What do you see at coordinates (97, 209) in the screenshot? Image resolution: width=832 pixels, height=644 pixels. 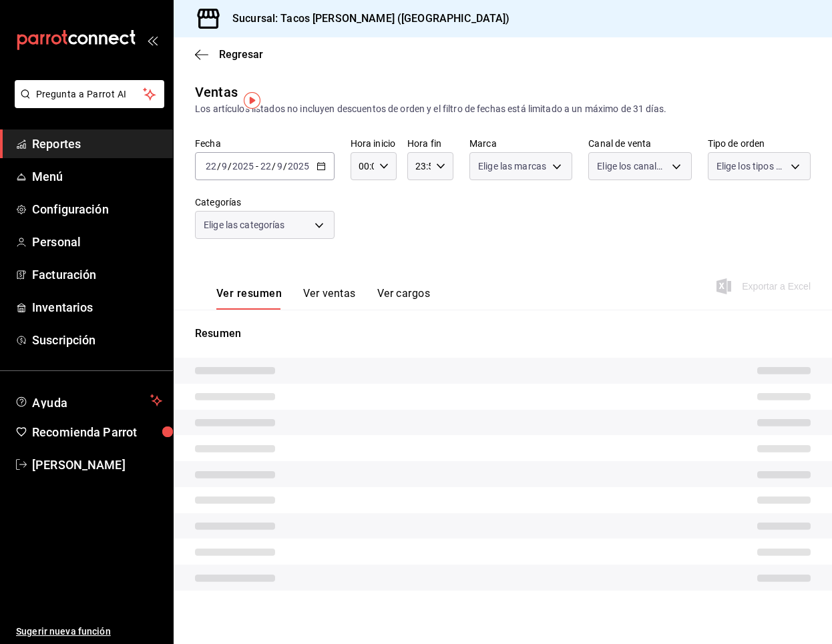 I see `span: Configuración` at bounding box center [97, 209].